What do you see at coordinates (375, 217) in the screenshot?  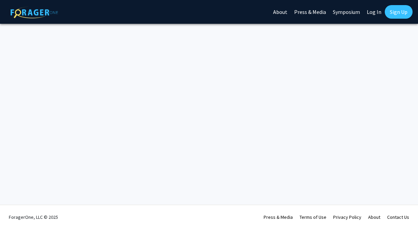 I see `a: About` at bounding box center [375, 217].